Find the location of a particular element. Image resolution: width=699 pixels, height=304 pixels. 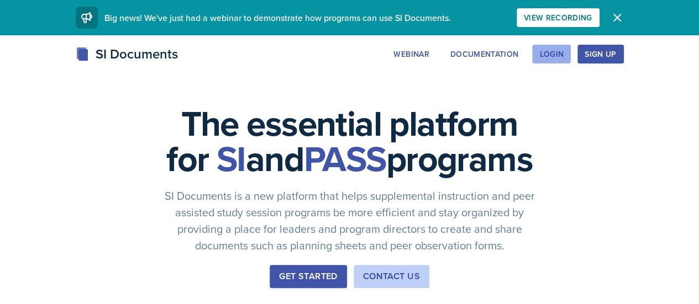

button: Documentation is located at coordinates (485, 54).